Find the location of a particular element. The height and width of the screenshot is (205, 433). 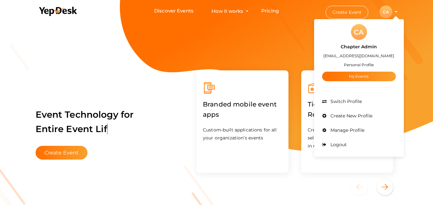

a: Ticketing & Registration is located at coordinates (347, 115).